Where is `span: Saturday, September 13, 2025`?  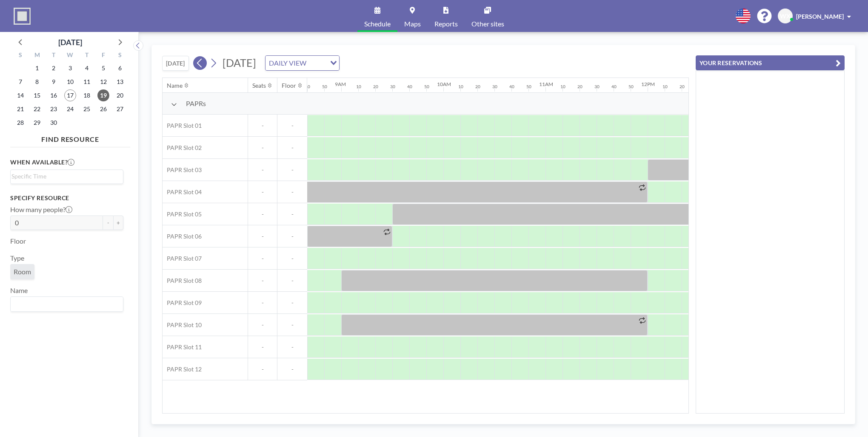 span: Saturday, September 13, 2025 is located at coordinates (120, 81).